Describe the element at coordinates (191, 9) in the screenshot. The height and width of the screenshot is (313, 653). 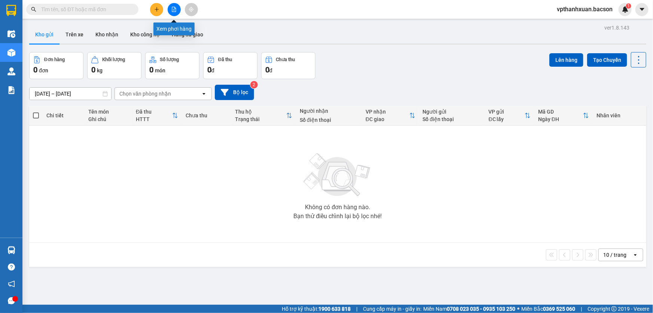
I see `button: aim` at that location.